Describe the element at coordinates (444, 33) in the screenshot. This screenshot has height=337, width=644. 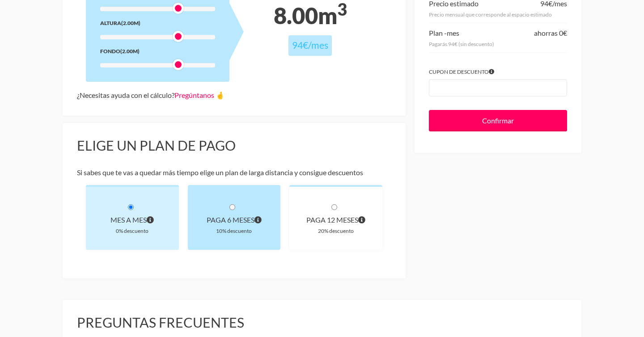
I see `div: Plan -` at that location.